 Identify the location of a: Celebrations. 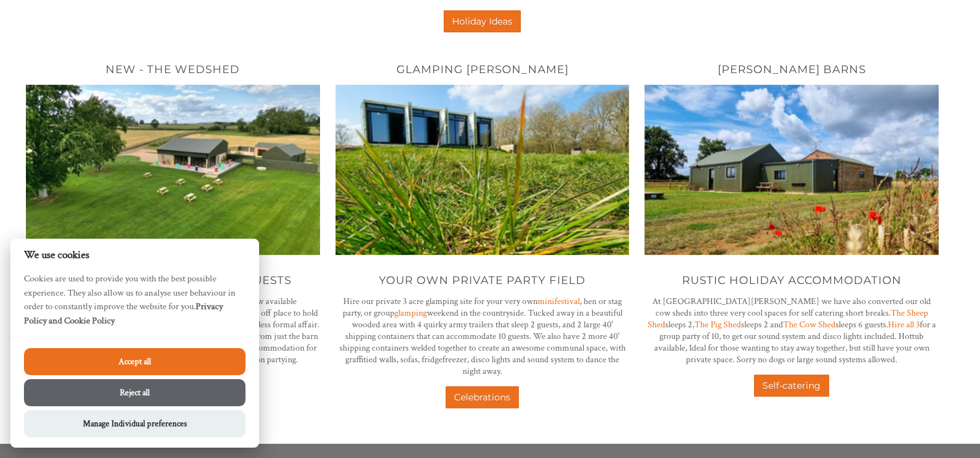
(482, 397).